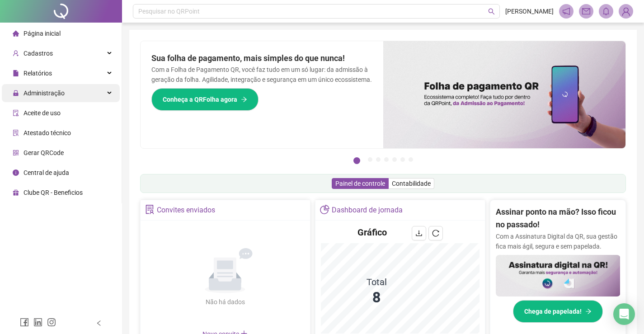  What do you see at coordinates (44, 93) in the screenshot?
I see `span: Administração` at bounding box center [44, 93].